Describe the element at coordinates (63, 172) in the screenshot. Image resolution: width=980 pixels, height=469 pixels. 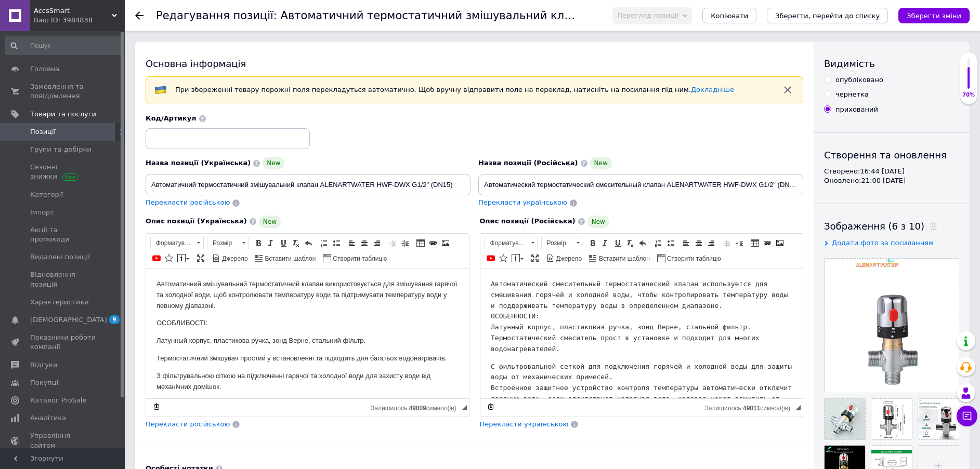
I see `span: Сезонні знижки` at that location.